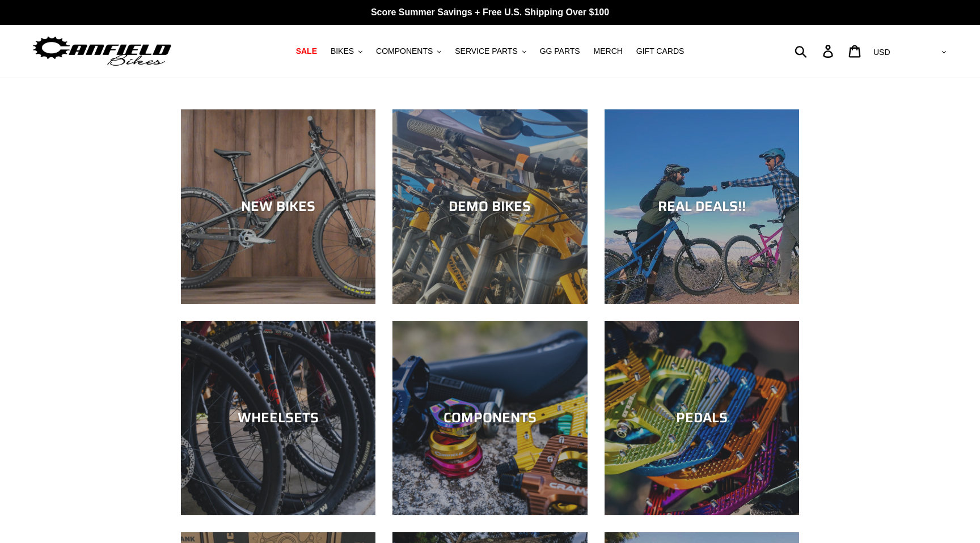 The width and height of the screenshot is (980, 543). Describe the element at coordinates (702, 207) in the screenshot. I see `a: REAL DEALS!!` at that location.